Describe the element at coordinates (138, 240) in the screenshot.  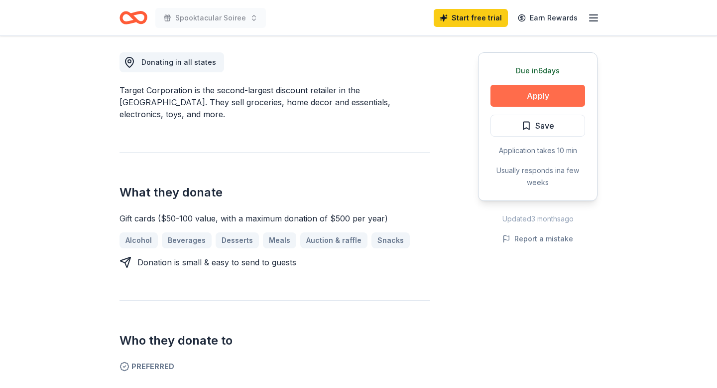
I see `a: Alcohol` at that location.